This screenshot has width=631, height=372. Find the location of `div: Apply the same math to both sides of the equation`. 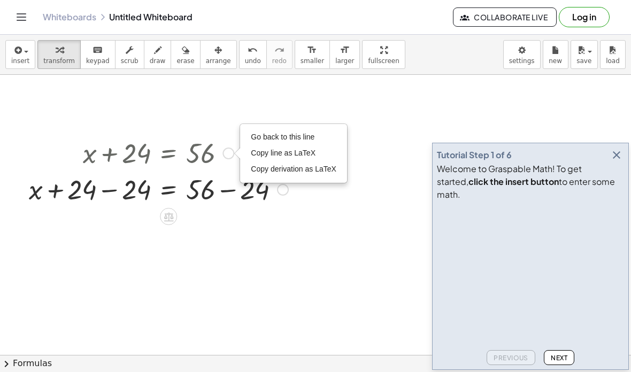

div: Apply the same math to both sides of the equation is located at coordinates (169, 217).